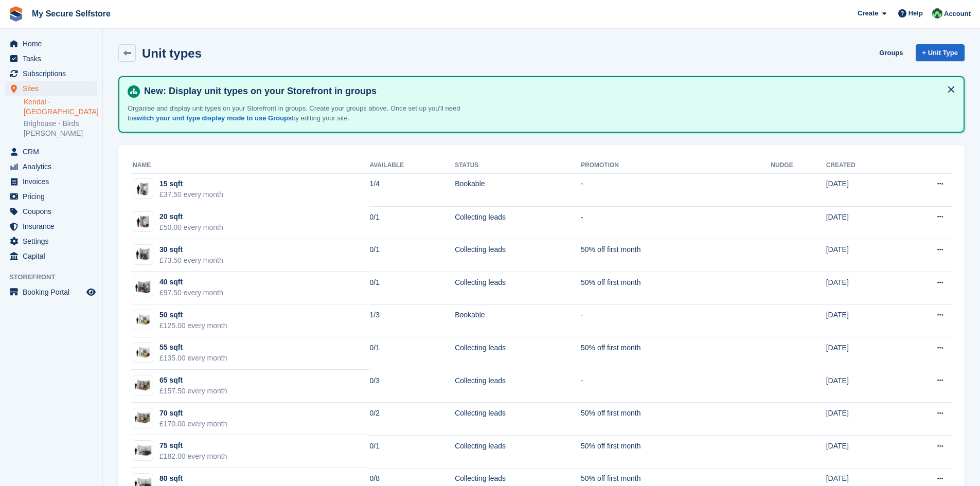 This screenshot has height=486, width=980. What do you see at coordinates (143, 287) in the screenshot?
I see `img: 40-sqft-unit.jpg` at bounding box center [143, 287].